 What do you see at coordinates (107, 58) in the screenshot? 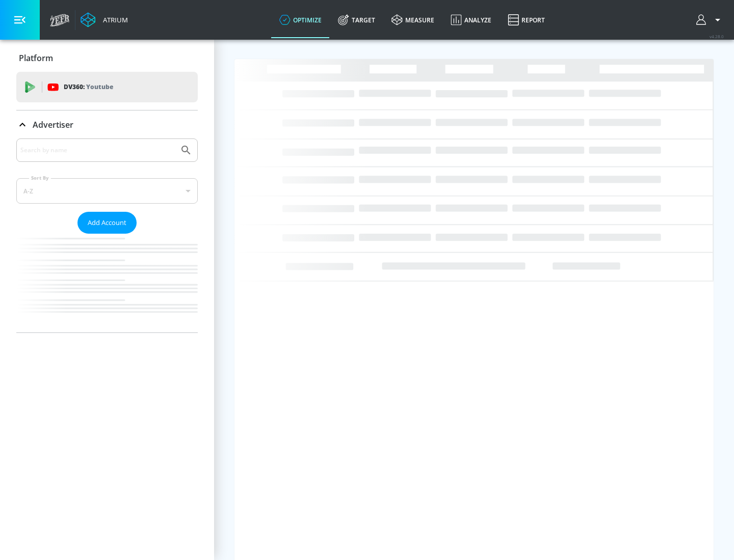
I see `div: Platform` at bounding box center [107, 58].